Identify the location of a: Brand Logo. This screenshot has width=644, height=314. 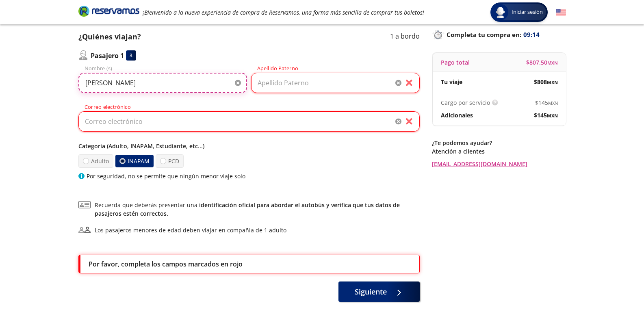
(109, 12).